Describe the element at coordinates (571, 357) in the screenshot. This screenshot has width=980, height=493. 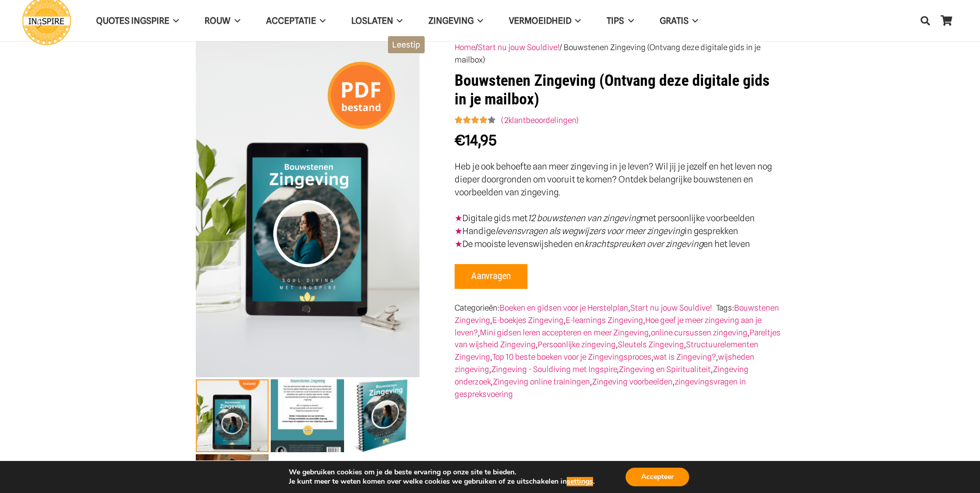
I see `a: Top 10 beste boeken voor je Zingevingsproces` at that location.